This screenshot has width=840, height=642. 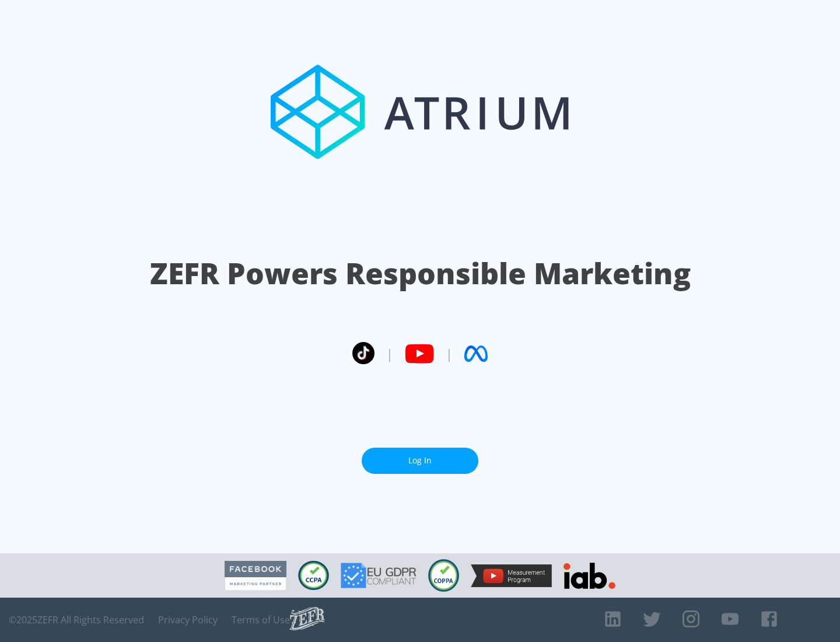 I want to click on a: Privacy Policy, so click(x=188, y=620).